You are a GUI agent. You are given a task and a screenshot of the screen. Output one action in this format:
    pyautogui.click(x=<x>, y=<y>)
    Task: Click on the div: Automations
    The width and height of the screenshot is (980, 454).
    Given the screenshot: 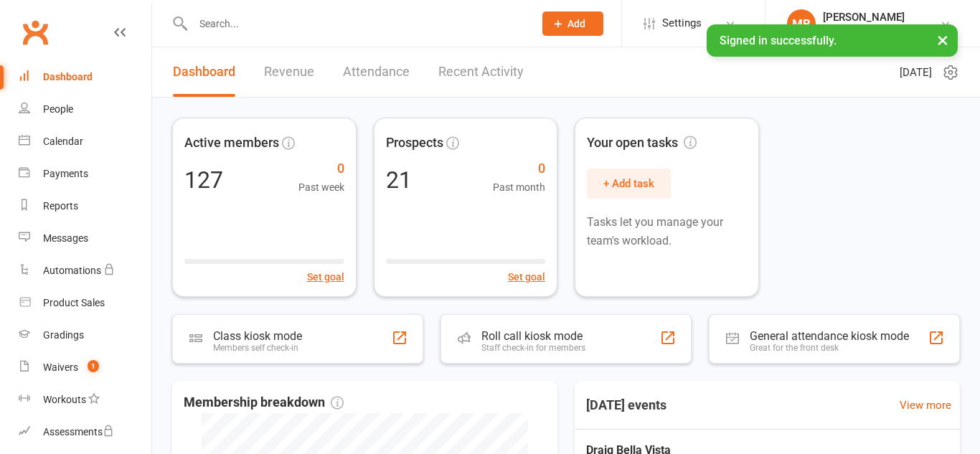 What is the action you would take?
    pyautogui.click(x=72, y=271)
    